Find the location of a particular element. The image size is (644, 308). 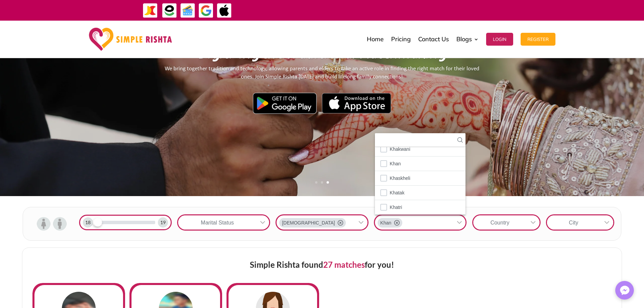

li: Khatak is located at coordinates (420, 193).